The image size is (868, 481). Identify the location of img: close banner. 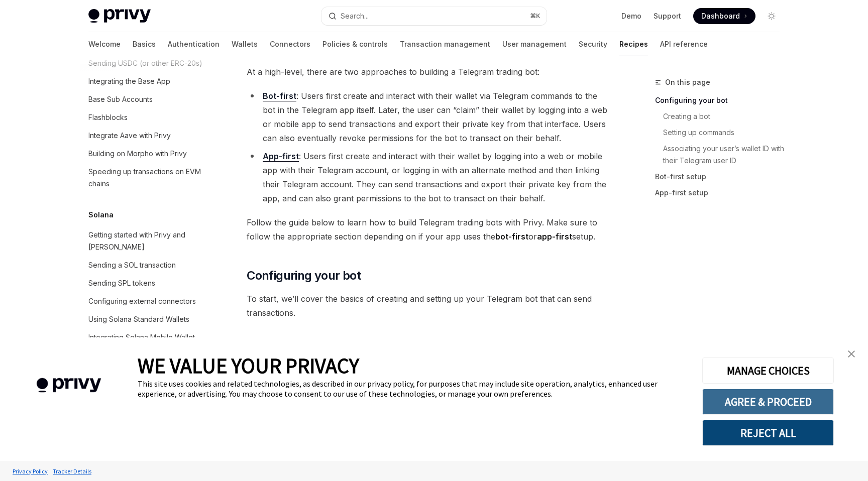
(852, 354).